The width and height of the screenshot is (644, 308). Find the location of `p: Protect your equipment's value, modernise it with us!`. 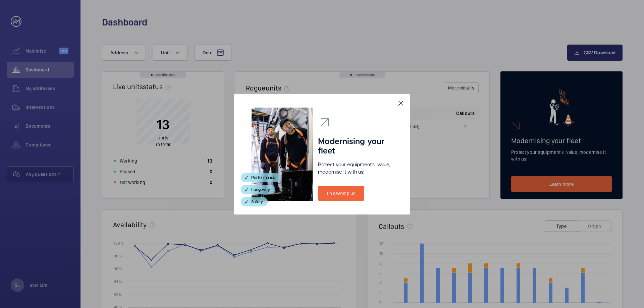

p: Protect your equipment's value, modernise it with us! is located at coordinates (355, 169).